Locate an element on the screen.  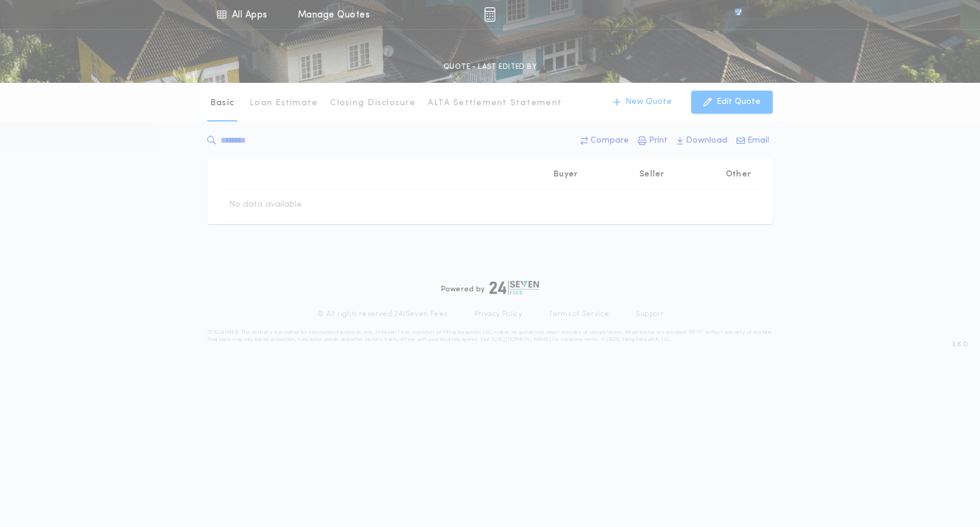
td: No data available is located at coordinates (265, 205).